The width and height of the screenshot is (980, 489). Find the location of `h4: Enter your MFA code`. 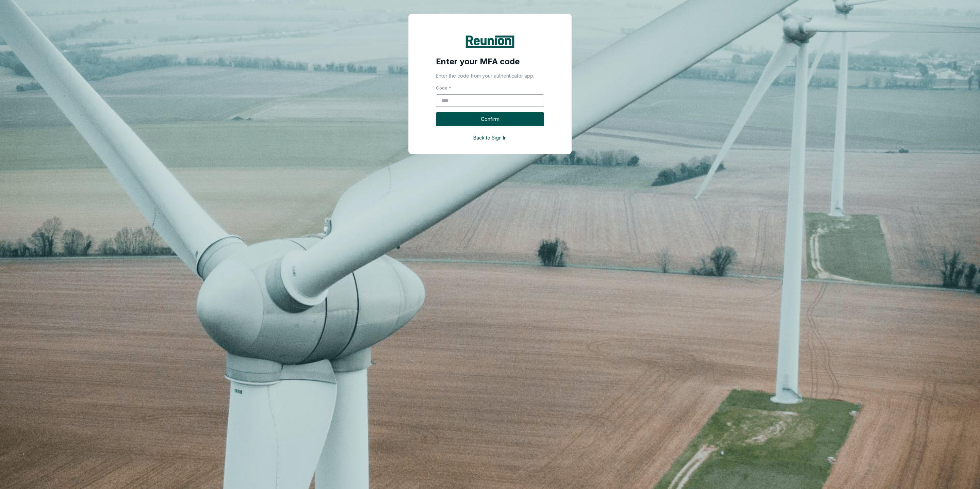

h4: Enter your MFA code is located at coordinates (490, 61).